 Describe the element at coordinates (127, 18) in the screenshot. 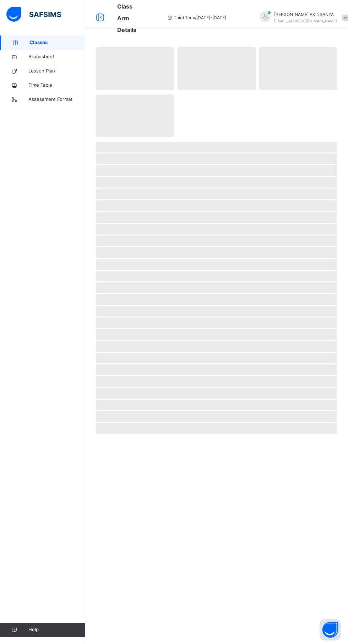

I see `span: Class Arm Details` at that location.